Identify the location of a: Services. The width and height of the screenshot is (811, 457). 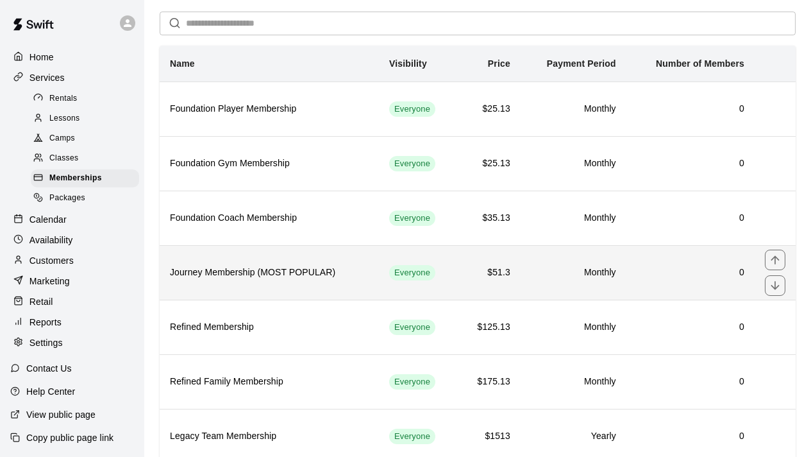
(72, 78).